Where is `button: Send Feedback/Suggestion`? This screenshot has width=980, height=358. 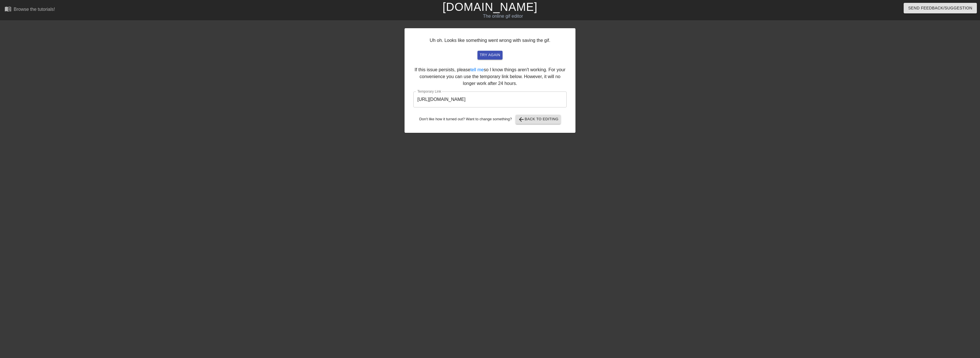
button: Send Feedback/Suggestion is located at coordinates (940, 8).